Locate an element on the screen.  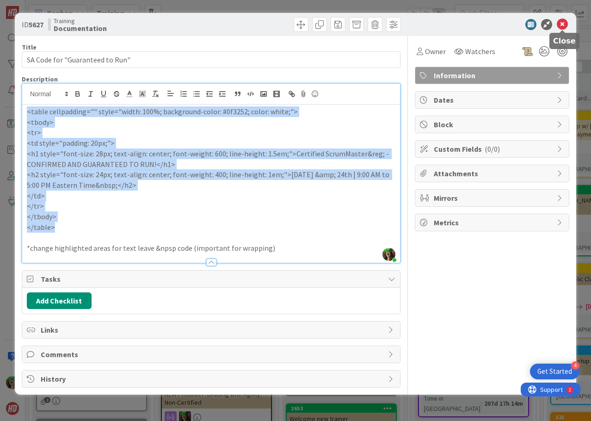
b: Documentation is located at coordinates (80, 28).